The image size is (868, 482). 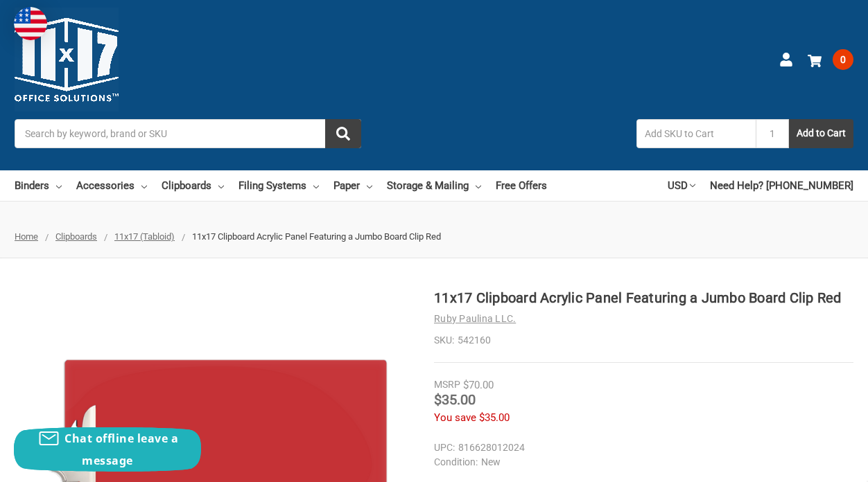 What do you see at coordinates (27, 236) in the screenshot?
I see `span: Home` at bounding box center [27, 236].